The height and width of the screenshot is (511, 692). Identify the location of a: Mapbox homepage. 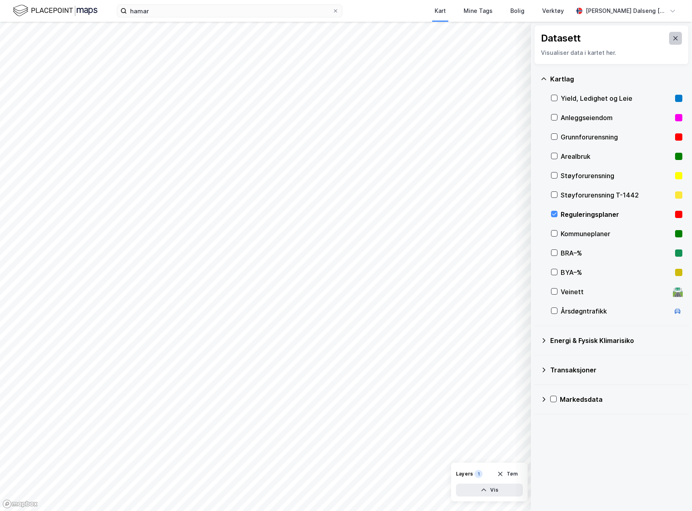
(20, 503).